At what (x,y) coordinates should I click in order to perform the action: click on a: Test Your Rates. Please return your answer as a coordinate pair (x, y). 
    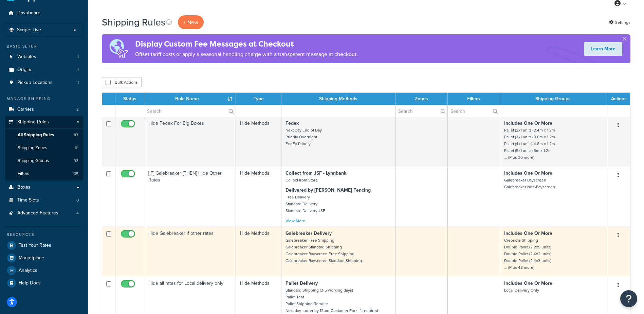
    Looking at the image, I should click on (44, 245).